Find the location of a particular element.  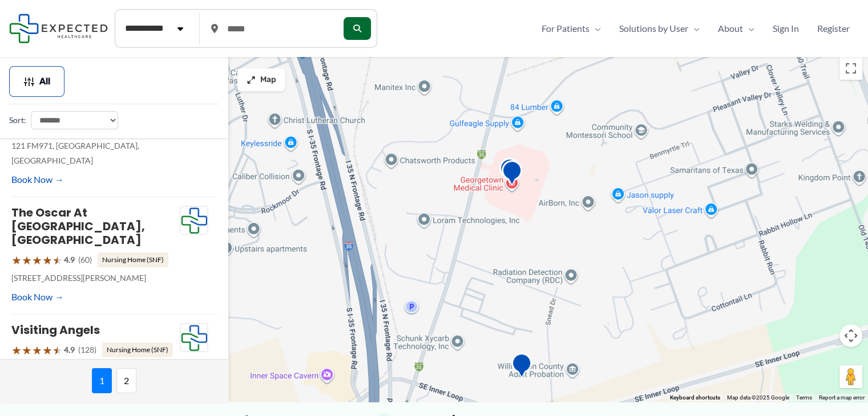

button: Map is located at coordinates (261, 80).